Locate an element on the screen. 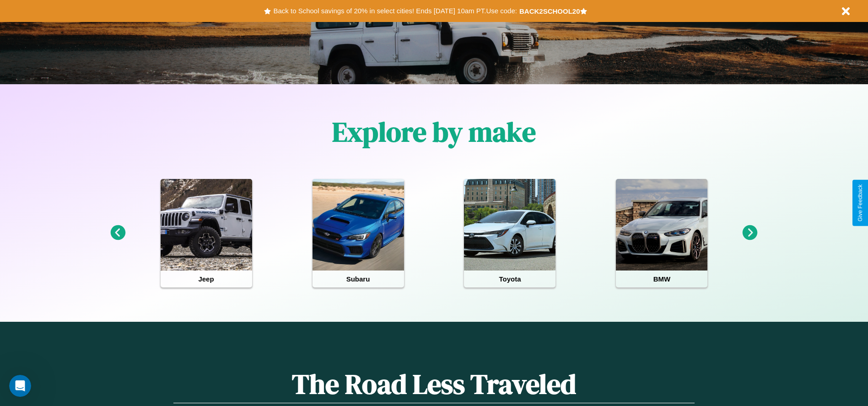  h4: Subaru is located at coordinates (358, 279).